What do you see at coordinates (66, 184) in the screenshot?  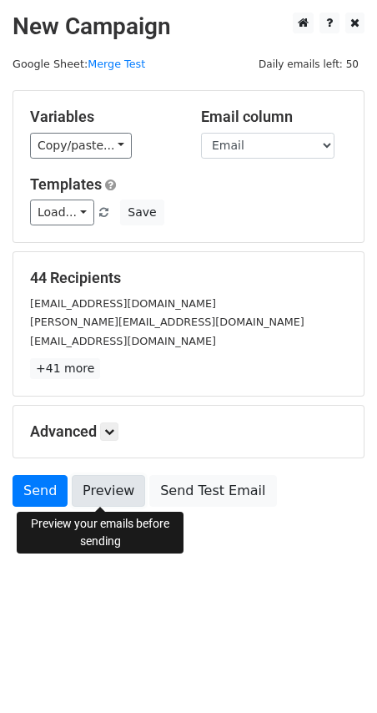 I see `a: Templates` at bounding box center [66, 184].